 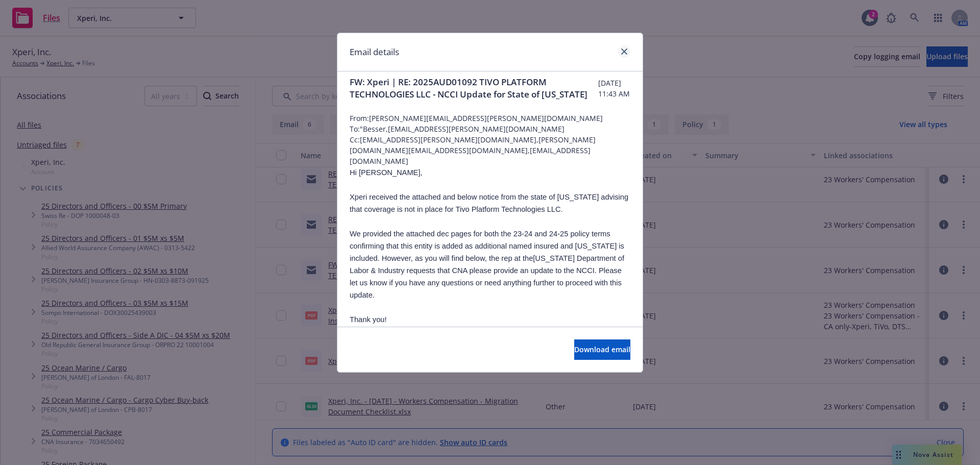 I want to click on a: close, so click(x=624, y=52).